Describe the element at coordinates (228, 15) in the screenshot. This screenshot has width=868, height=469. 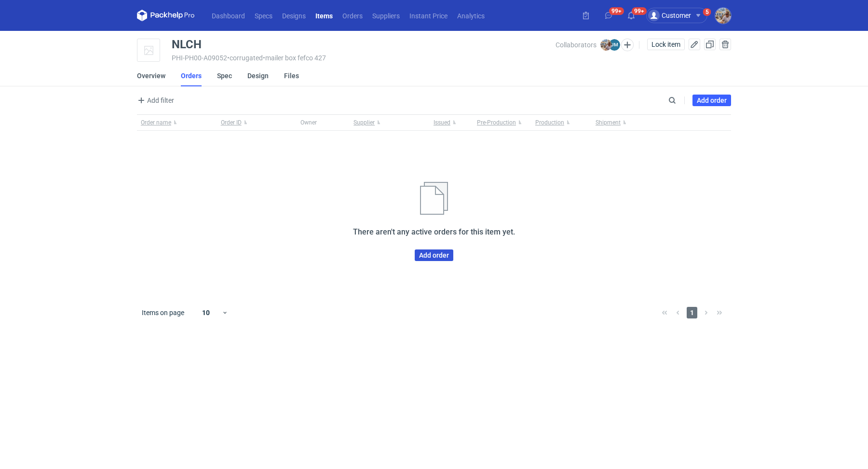
I see `a: Dashboard` at that location.